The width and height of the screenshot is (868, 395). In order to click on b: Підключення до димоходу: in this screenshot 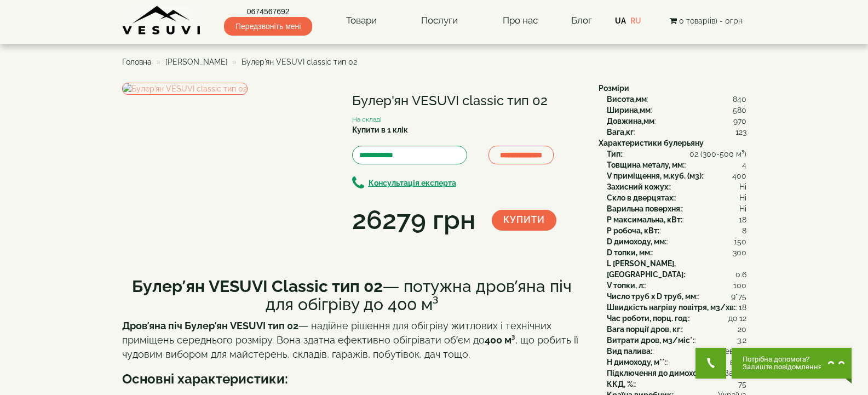, I will do `click(657, 373)`.